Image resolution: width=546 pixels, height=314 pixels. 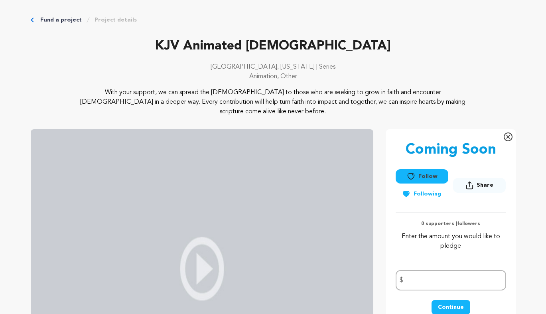 What do you see at coordinates (422, 176) in the screenshot?
I see `button: Follow` at bounding box center [422, 176].